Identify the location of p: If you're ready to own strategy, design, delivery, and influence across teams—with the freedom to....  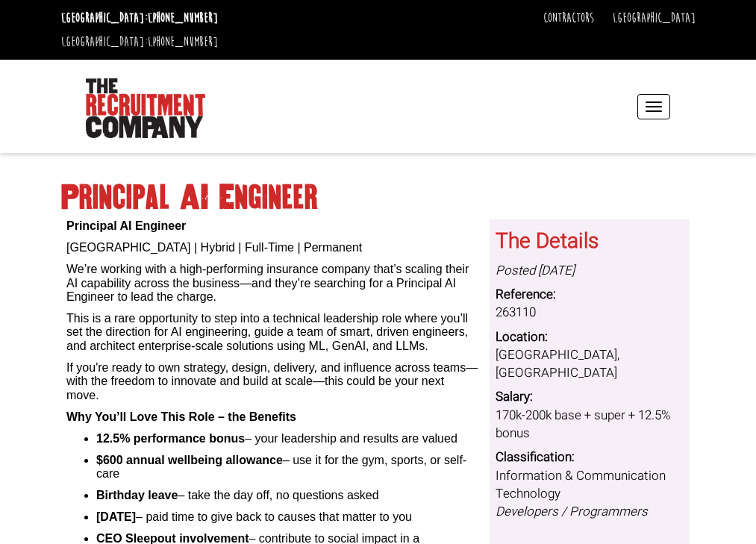
(273, 381).